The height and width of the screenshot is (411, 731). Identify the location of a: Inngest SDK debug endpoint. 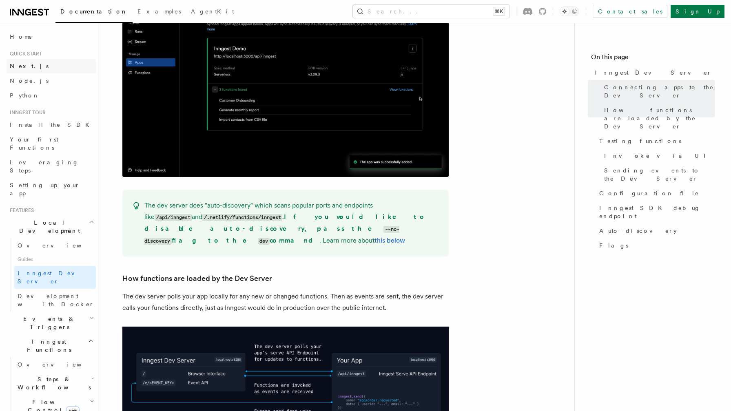
(655, 212).